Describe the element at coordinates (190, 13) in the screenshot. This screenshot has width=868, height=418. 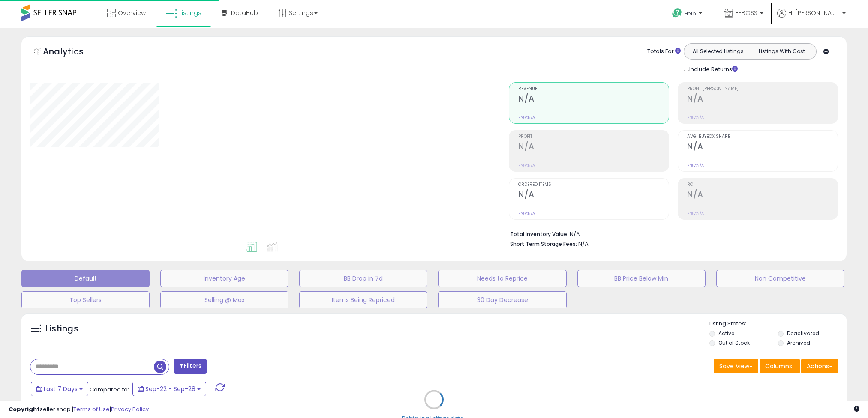
I see `span: Listings` at that location.